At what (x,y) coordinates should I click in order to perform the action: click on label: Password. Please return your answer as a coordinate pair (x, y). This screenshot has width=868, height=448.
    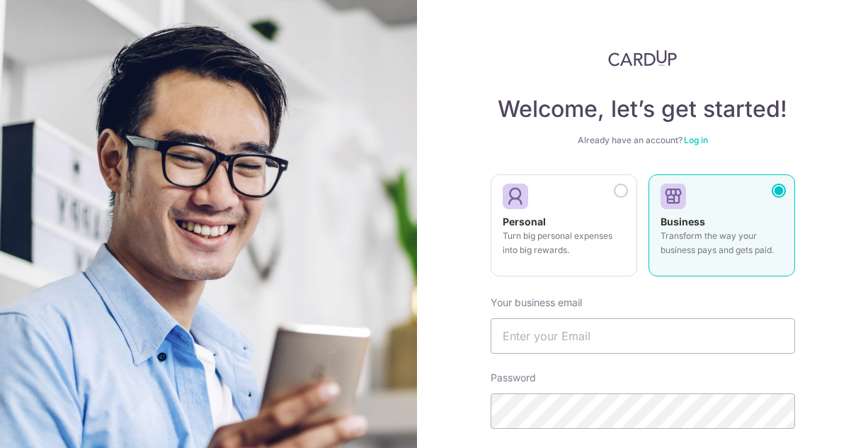
    Looking at the image, I should click on (514, 378).